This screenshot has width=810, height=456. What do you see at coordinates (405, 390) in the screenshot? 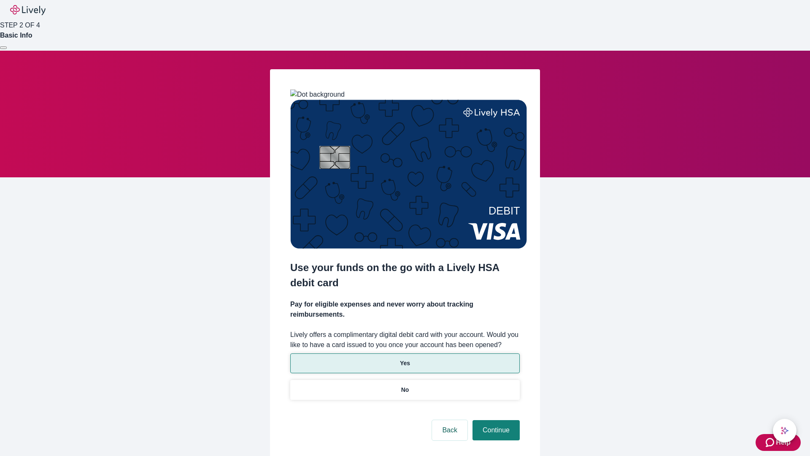
I see `p: No` at bounding box center [405, 390].